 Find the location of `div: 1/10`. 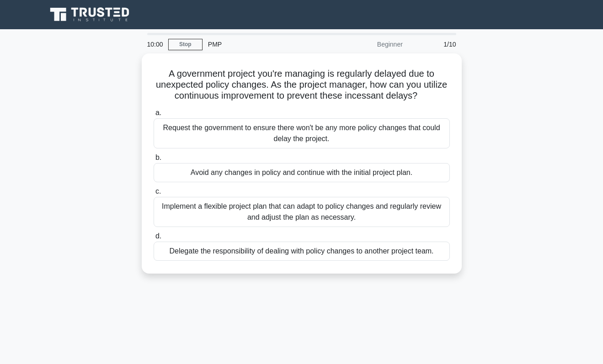

div: 1/10 is located at coordinates (435, 45).